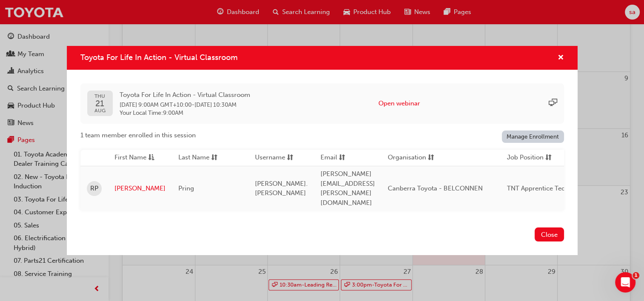 The width and height of the screenshot is (644, 301). Describe the element at coordinates (344, 158) in the screenshot. I see `button: Emailsorting-icon` at that location.